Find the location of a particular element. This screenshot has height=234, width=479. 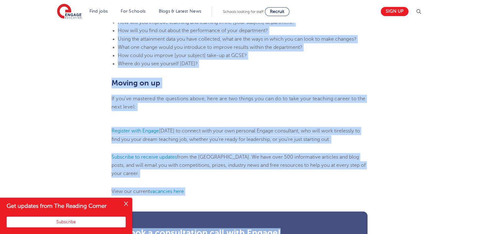

span: Recruit is located at coordinates (277, 11).